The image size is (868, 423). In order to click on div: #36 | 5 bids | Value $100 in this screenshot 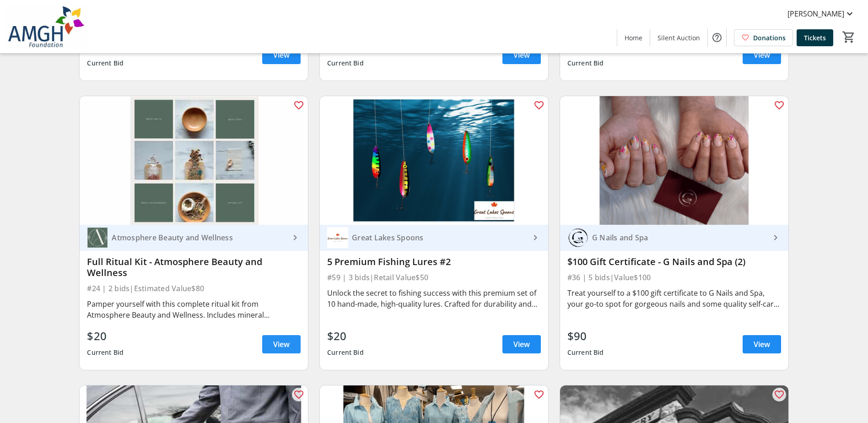, I will do `click(674, 278)`.